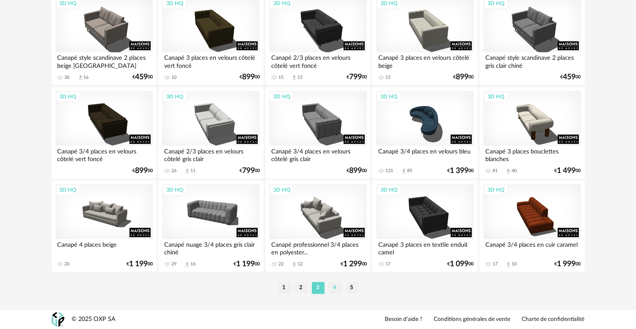  What do you see at coordinates (425, 61) in the screenshot?
I see `div: Canapé 3 places en velours côtelé beige` at bounding box center [425, 61].